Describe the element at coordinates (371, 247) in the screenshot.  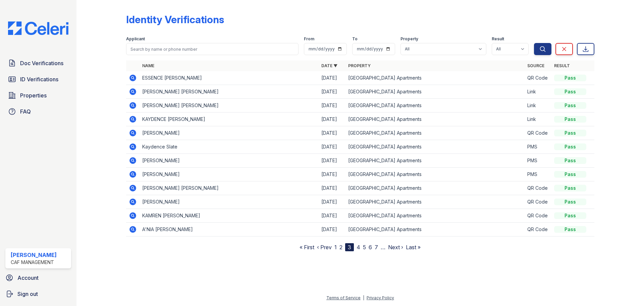
I see `a: 6` at that location.